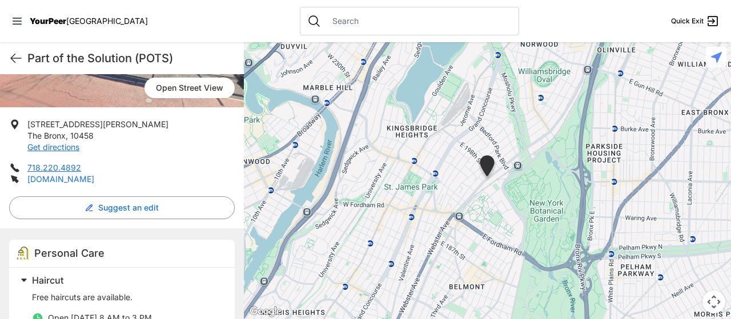 This screenshot has width=731, height=319. What do you see at coordinates (48, 21) in the screenshot?
I see `span: YourPeer` at bounding box center [48, 21].